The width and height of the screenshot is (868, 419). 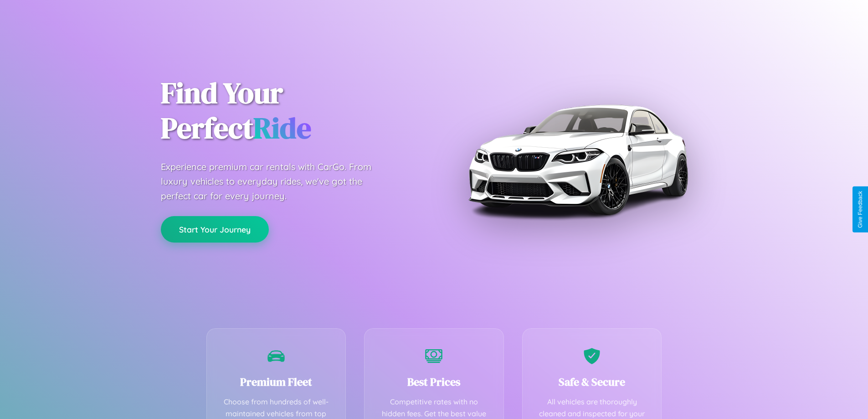 I want to click on span: Ride, so click(x=282, y=127).